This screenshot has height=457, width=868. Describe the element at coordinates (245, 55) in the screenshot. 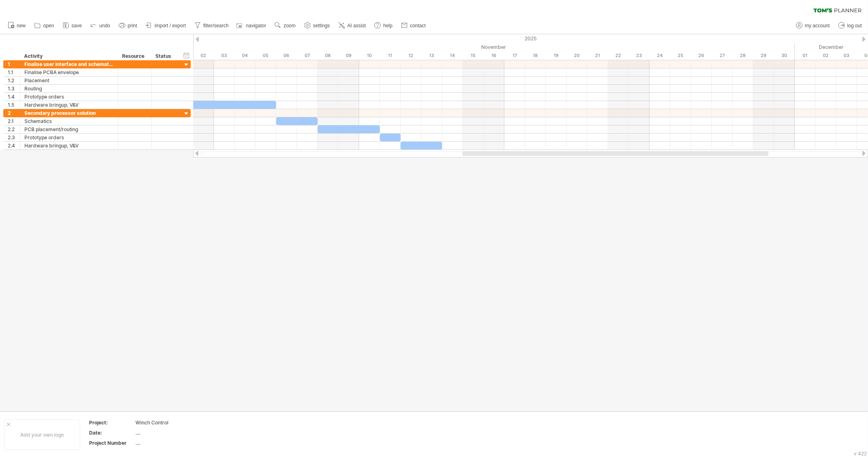

I see `div: Tuesday, 4 November 2025` at that location.